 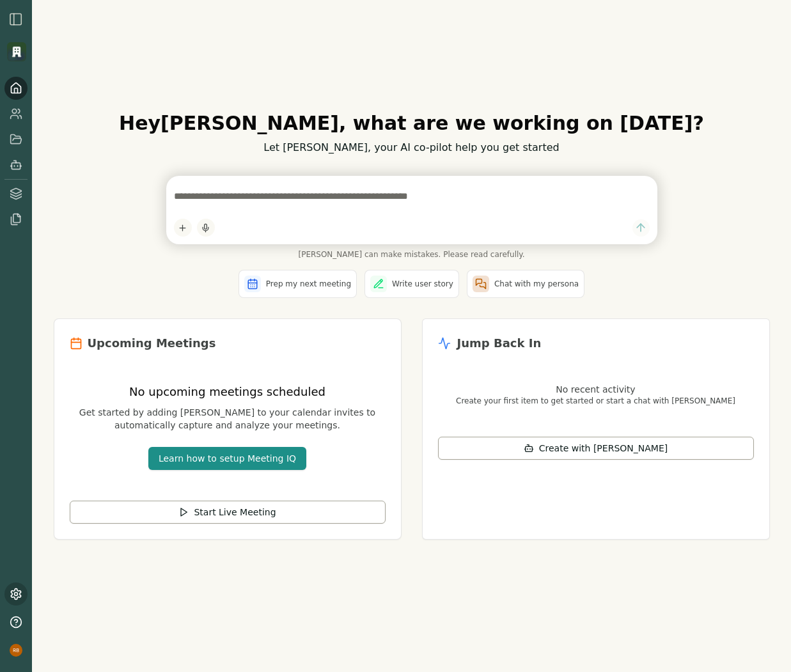 What do you see at coordinates (16, 19) in the screenshot?
I see `img: sidebar` at bounding box center [16, 19].